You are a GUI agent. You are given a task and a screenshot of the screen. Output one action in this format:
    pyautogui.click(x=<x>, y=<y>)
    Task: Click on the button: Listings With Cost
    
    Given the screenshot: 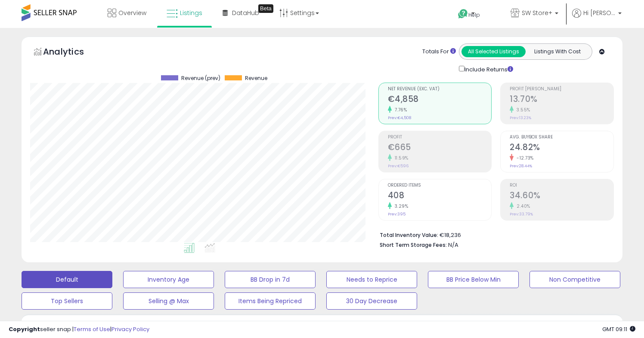 What is the action you would take?
    pyautogui.click(x=557, y=52)
    